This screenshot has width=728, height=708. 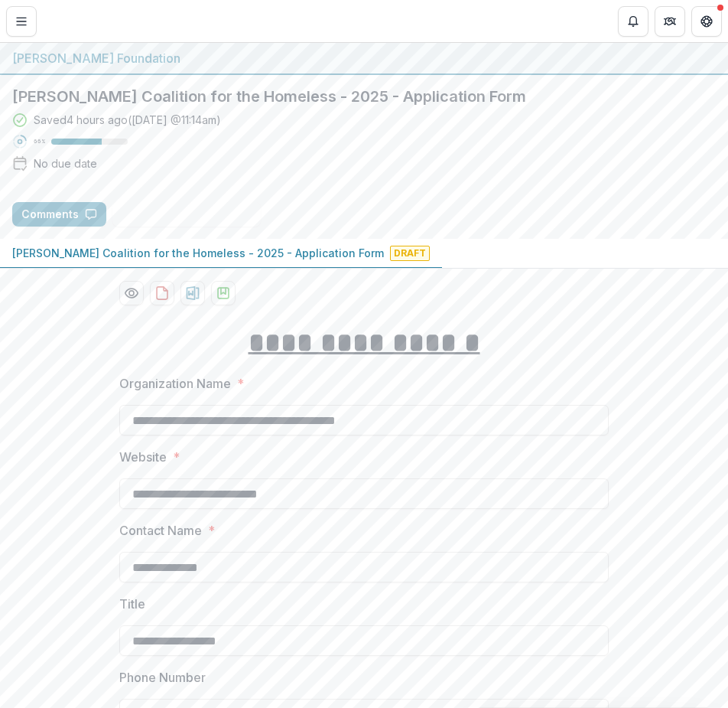 I want to click on button: Toggle Menu, so click(x=21, y=21).